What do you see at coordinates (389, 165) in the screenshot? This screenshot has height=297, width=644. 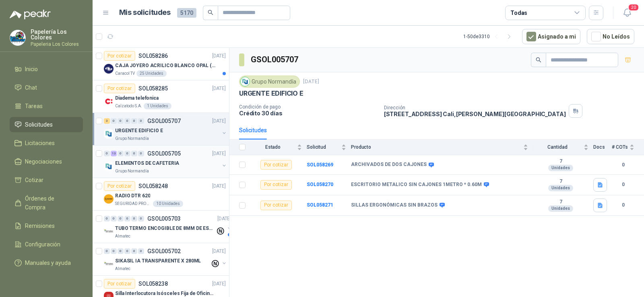 I see `b: ARCHIVADOS DE DOS CAJONES` at bounding box center [389, 165].